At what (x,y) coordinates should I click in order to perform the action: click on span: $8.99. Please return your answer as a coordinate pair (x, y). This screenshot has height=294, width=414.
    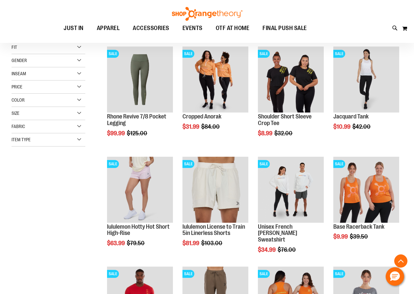
    Looking at the image, I should click on (266, 133).